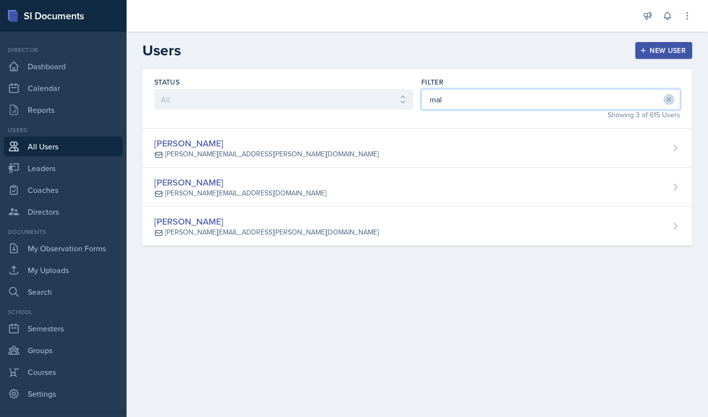 The height and width of the screenshot is (417, 708). I want to click on a: Courses, so click(63, 372).